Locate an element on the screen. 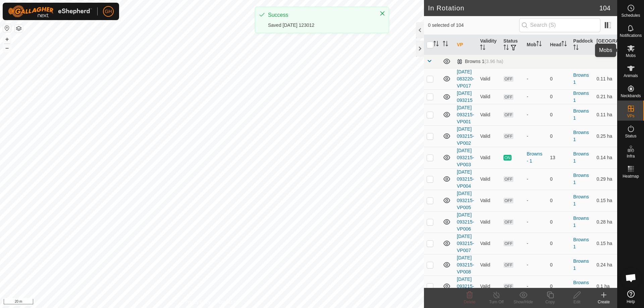 Image resolution: width=644 pixels, height=308 pixels. span: Schedules is located at coordinates (630, 15).